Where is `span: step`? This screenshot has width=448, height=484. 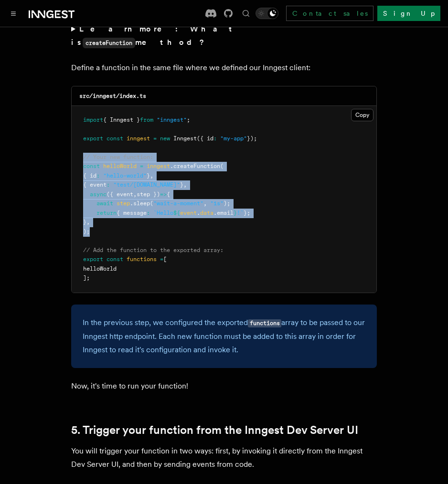 span: step is located at coordinates (123, 204).